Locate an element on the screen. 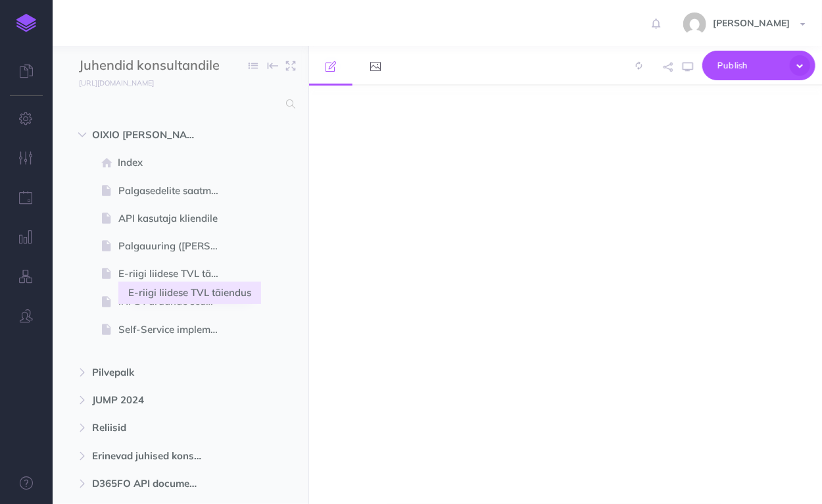  span: API kasutaja kliendile is located at coordinates (173, 218).